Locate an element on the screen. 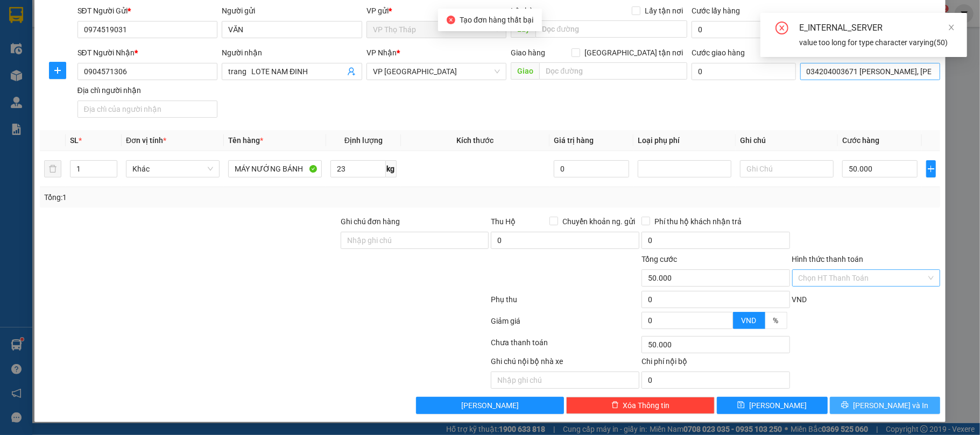 This screenshot has width=980, height=435. input: VD: Bàn, Ghế is located at coordinates (275, 169).